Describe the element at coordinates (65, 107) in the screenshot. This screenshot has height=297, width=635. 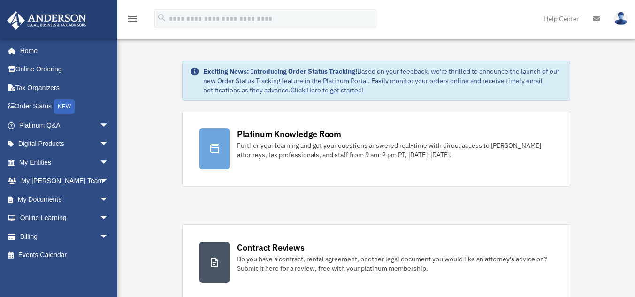
I see `a: Order StatusNEW` at that location.